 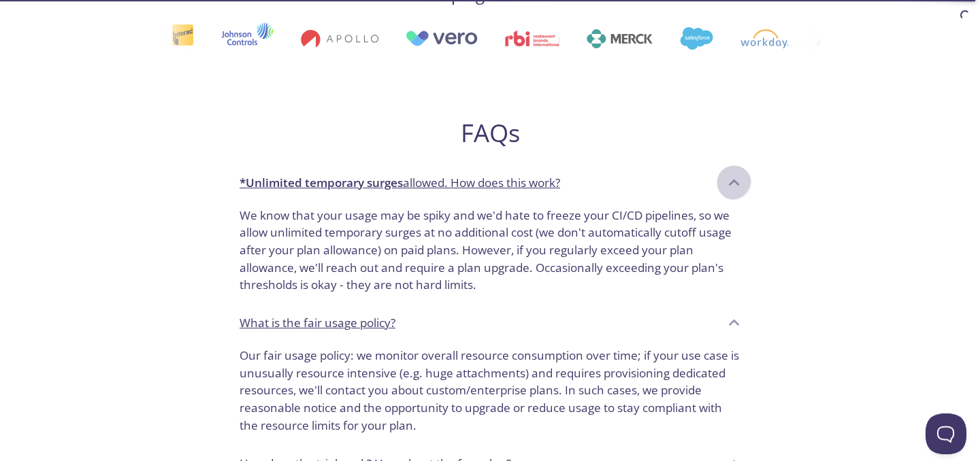 What do you see at coordinates (399, 183) in the screenshot?
I see `p: allowed. How does this work?` at bounding box center [399, 183].